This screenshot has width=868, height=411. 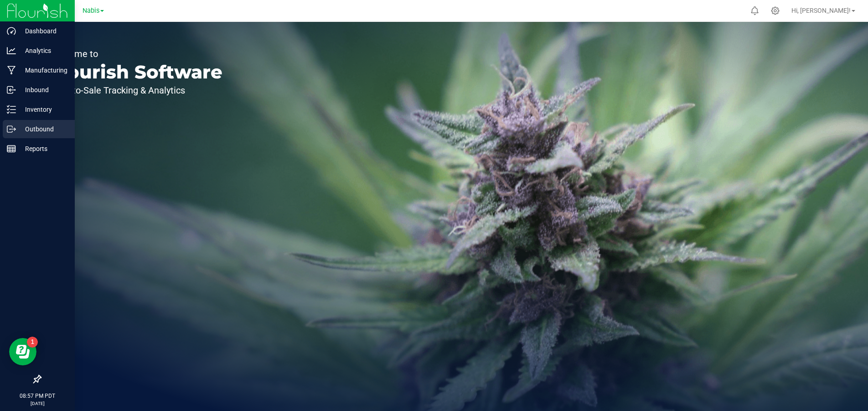 I want to click on p: 08:57 PM PDT, so click(x=37, y=397).